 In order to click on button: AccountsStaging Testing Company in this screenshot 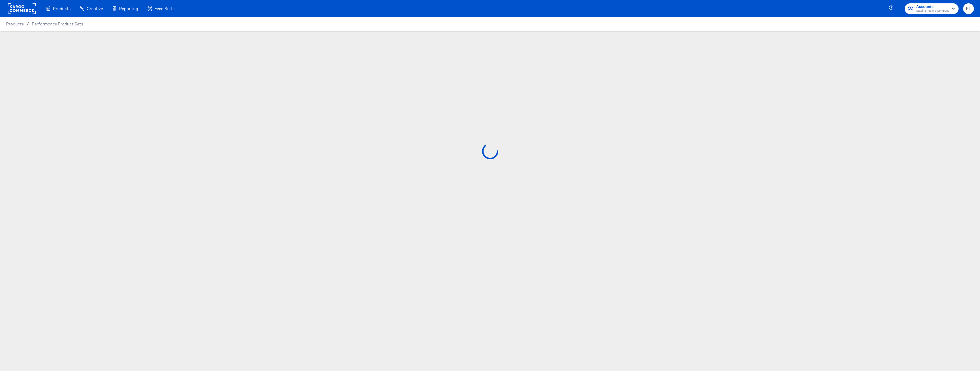, I will do `click(932, 9)`.